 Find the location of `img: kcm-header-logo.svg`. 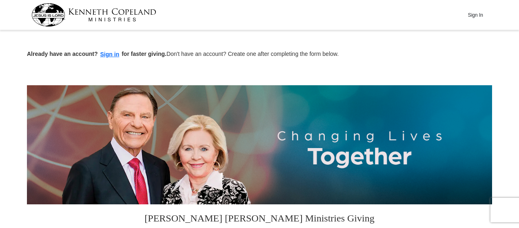

img: kcm-header-logo.svg is located at coordinates (94, 15).